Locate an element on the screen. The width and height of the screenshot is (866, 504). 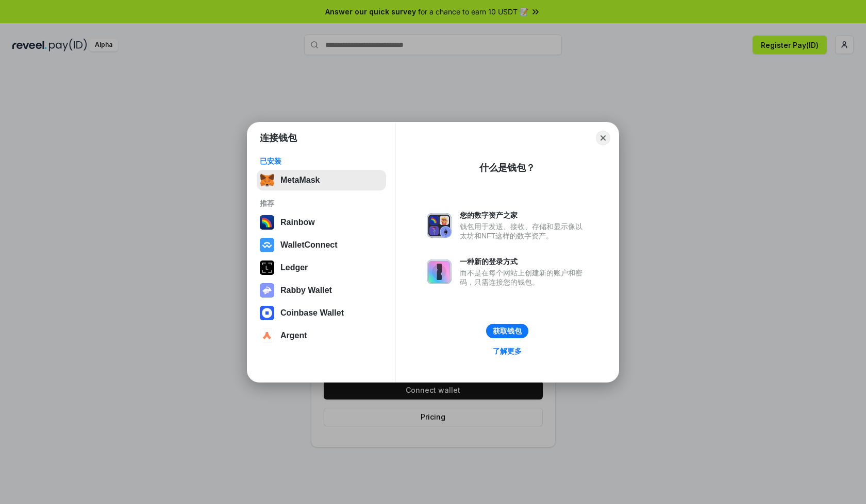
div: 了解更多 is located at coordinates (507, 352).